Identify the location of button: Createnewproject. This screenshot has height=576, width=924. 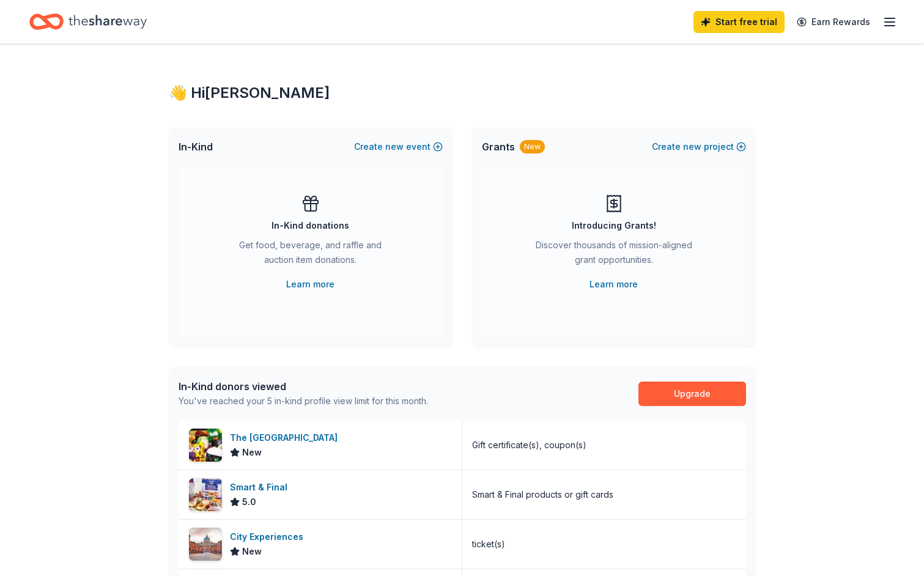
(699, 147).